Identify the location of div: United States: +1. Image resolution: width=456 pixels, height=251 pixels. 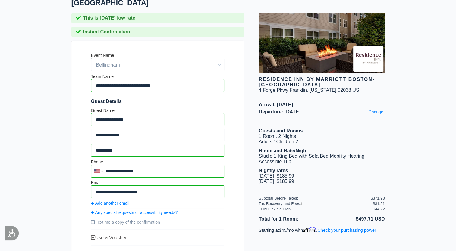
(98, 171).